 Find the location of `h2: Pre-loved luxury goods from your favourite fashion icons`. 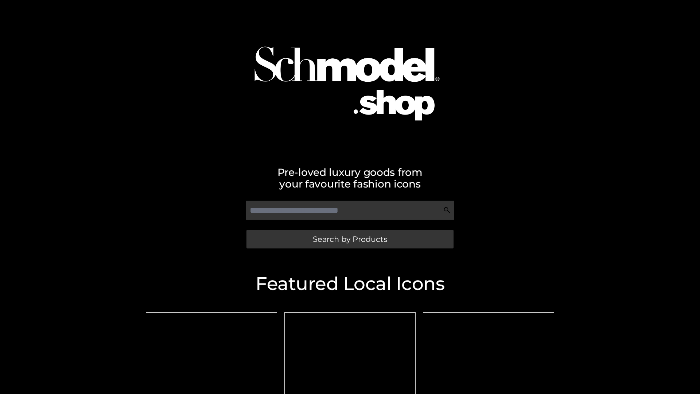

h2: Pre-loved luxury goods from your favourite fashion icons is located at coordinates (350, 178).